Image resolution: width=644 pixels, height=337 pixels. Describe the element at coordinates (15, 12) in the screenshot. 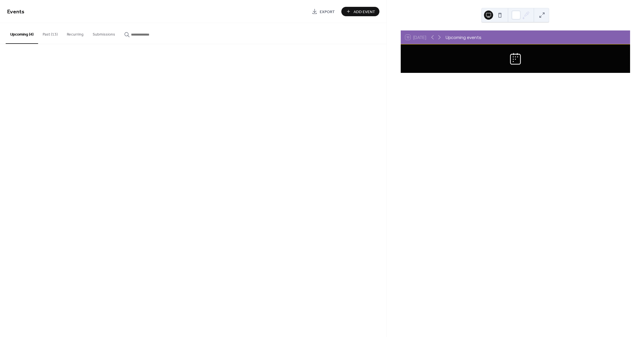

I see `span: Events` at that location.